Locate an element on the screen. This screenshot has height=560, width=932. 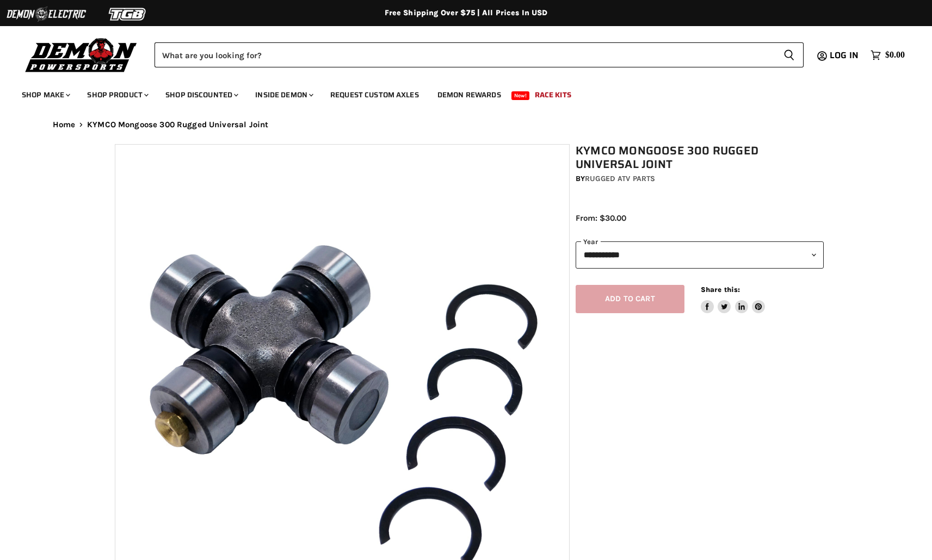
div: Free Shipping Over $75 | All Prices In USD is located at coordinates (466, 13).